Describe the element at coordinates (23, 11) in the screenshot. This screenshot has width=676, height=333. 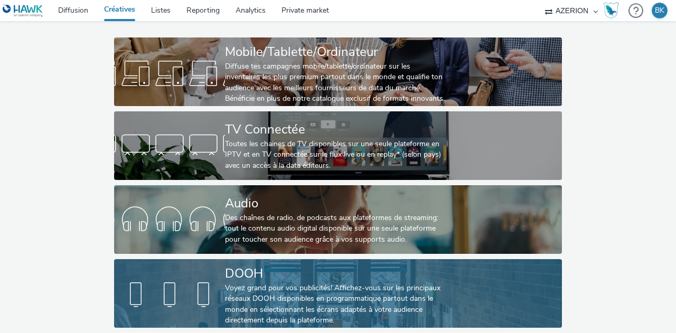
I see `img: undefined Logo` at that location.